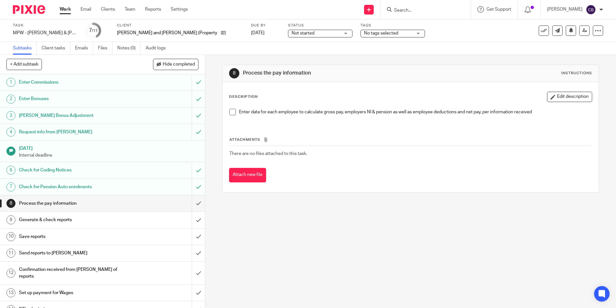 The height and width of the screenshot is (308, 616). What do you see at coordinates (74, 292) in the screenshot?
I see `h1: Set up payment for Wages` at bounding box center [74, 292].